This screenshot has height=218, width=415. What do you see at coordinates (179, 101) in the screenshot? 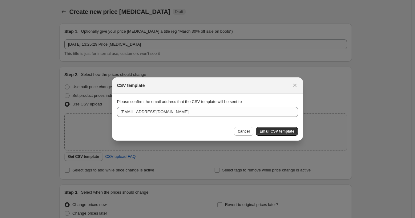
I see `span: Please confirm the email address that the CSV template will be sent to` at bounding box center [179, 101].